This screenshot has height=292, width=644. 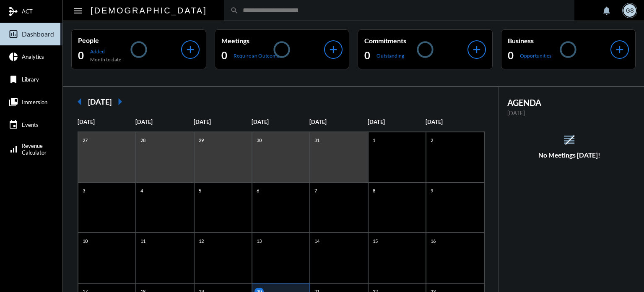 What do you see at coordinates (13, 57) in the screenshot?
I see `mat-icon: pie_chart` at bounding box center [13, 57].